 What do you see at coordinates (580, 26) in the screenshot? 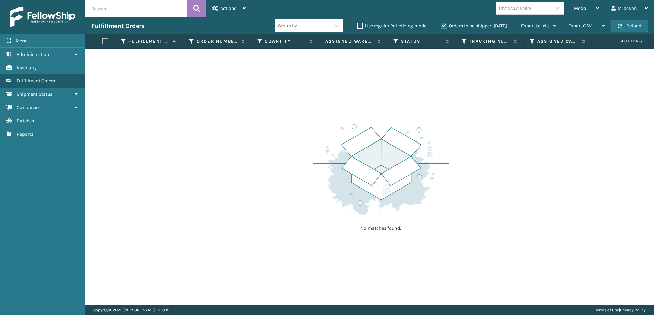
I see `span: Export CSV` at bounding box center [580, 26].